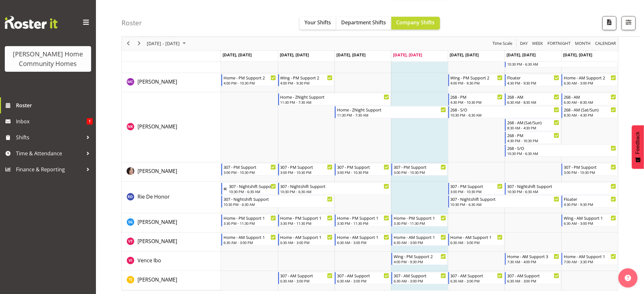  Describe the element at coordinates (589, 169) in the screenshot. I see `div: Rachida Ryan"s event - 307 - PM Support Begin From Sunday, October 5, 2025 at 3:00:00 PM GMT+13:0...` at that location.